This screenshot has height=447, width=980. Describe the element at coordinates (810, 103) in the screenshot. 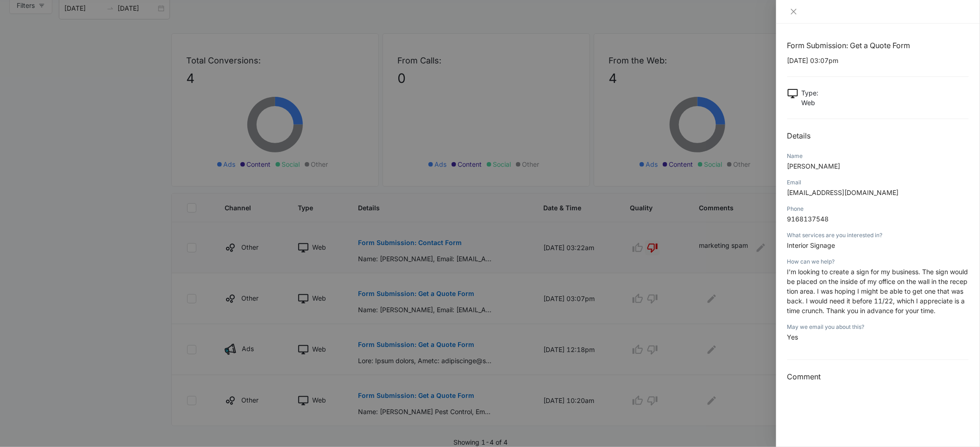

I see `p: Web` at that location.